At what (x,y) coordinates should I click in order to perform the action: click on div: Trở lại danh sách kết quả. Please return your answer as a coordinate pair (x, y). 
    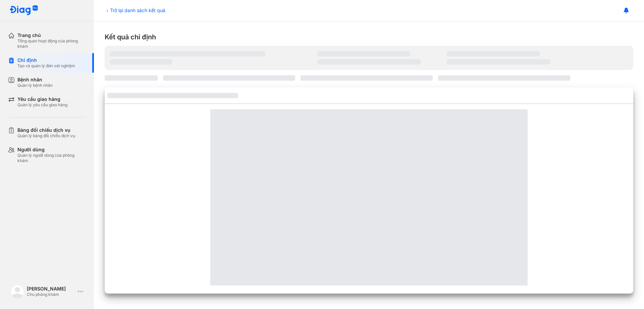
    Looking at the image, I should click on (135, 10).